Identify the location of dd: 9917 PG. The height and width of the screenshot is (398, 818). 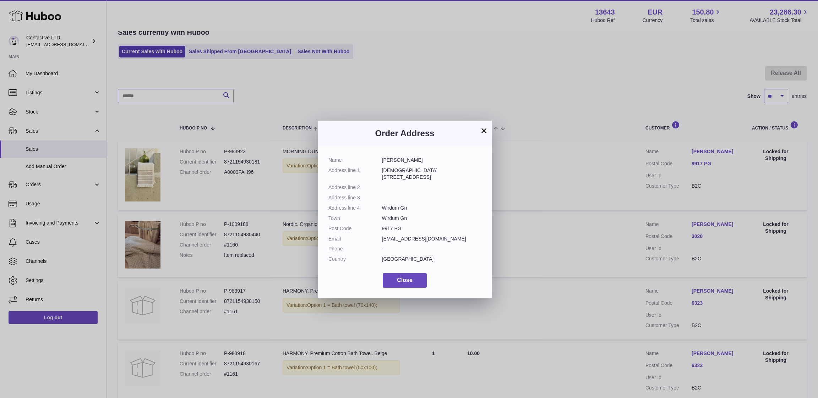
(432, 229).